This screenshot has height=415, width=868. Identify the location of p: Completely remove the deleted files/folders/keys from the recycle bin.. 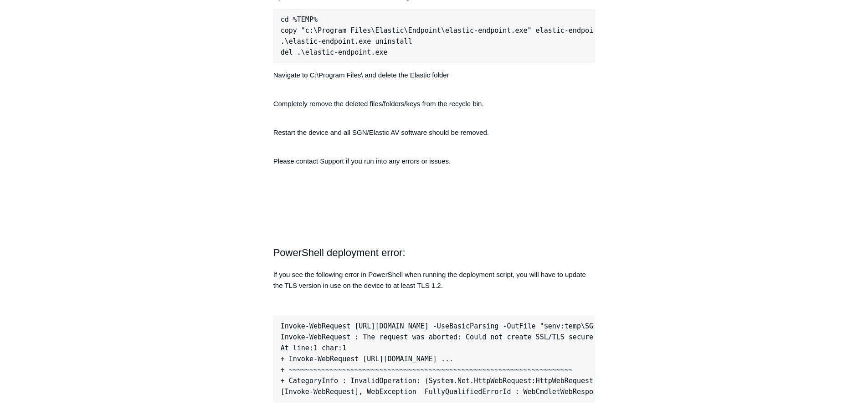
(434, 98).